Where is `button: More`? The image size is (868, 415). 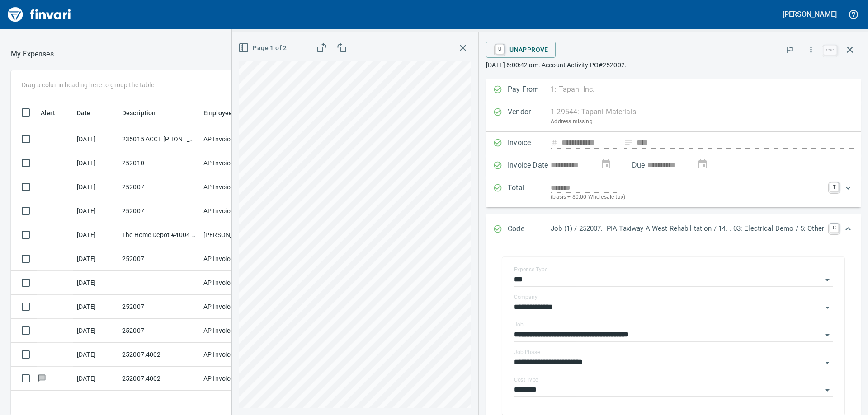
button: More is located at coordinates (811, 50).